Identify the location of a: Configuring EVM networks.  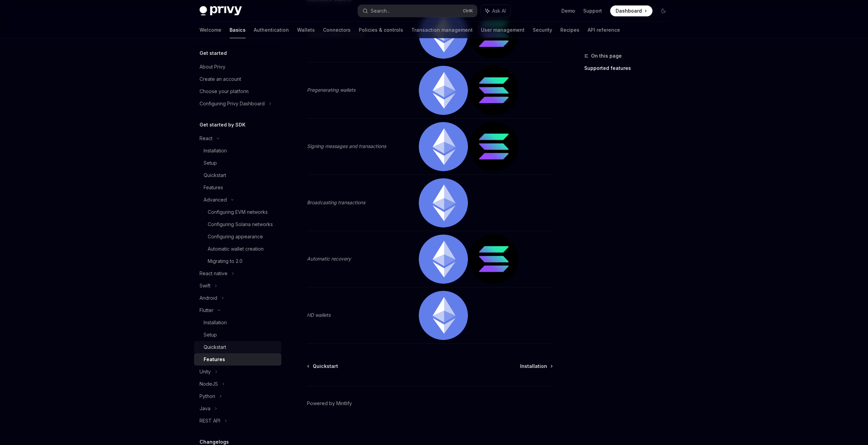
(237, 212).